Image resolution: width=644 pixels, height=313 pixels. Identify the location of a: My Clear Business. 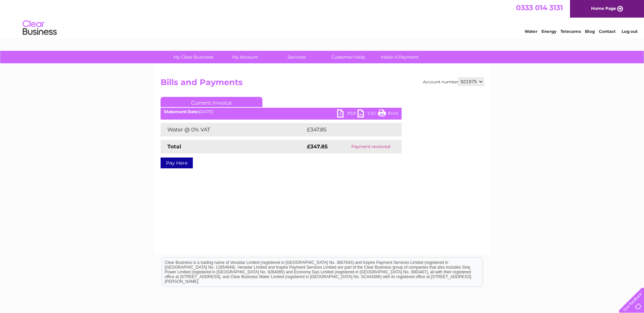
(193, 57).